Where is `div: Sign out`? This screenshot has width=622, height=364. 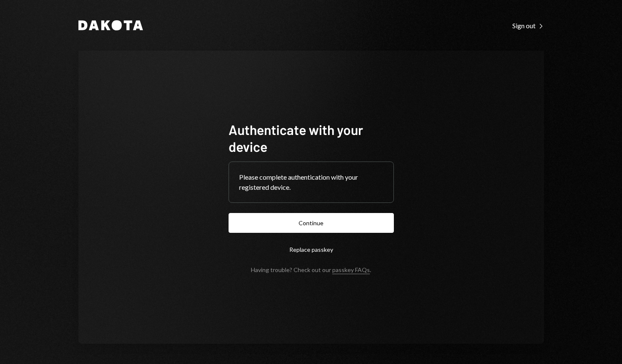
div: Sign out is located at coordinates (528, 26).